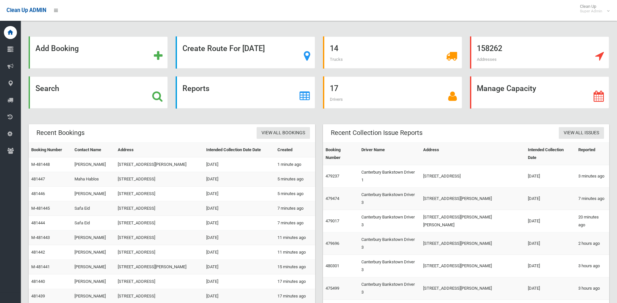 The width and height of the screenshot is (617, 303). I want to click on strong: 158262, so click(489, 48).